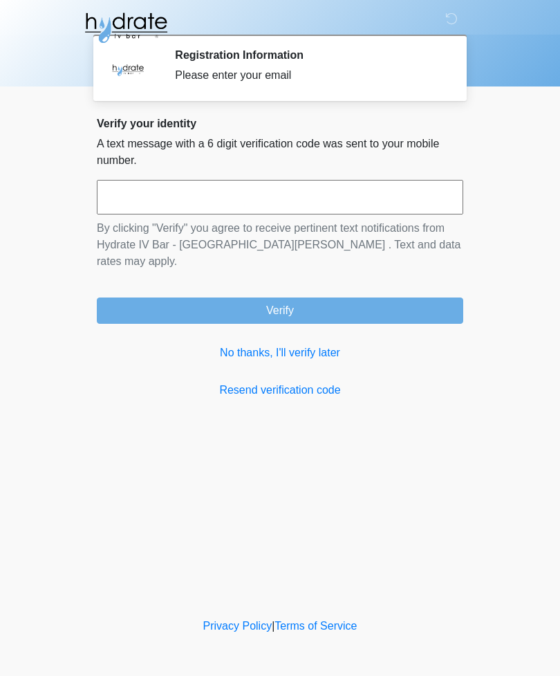 This screenshot has height=676, width=560. I want to click on img: Hydrate IV Bar - Fort Collins Logo, so click(126, 28).